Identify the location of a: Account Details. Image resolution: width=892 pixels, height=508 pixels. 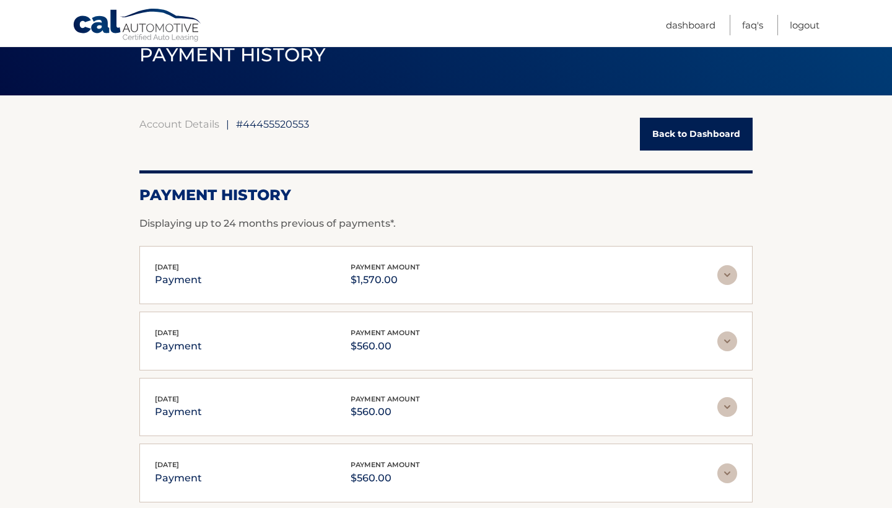
(179, 124).